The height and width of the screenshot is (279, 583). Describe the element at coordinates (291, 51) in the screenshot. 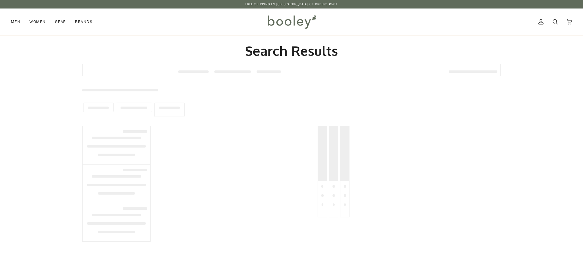

I see `h2: Search Results` at that location.